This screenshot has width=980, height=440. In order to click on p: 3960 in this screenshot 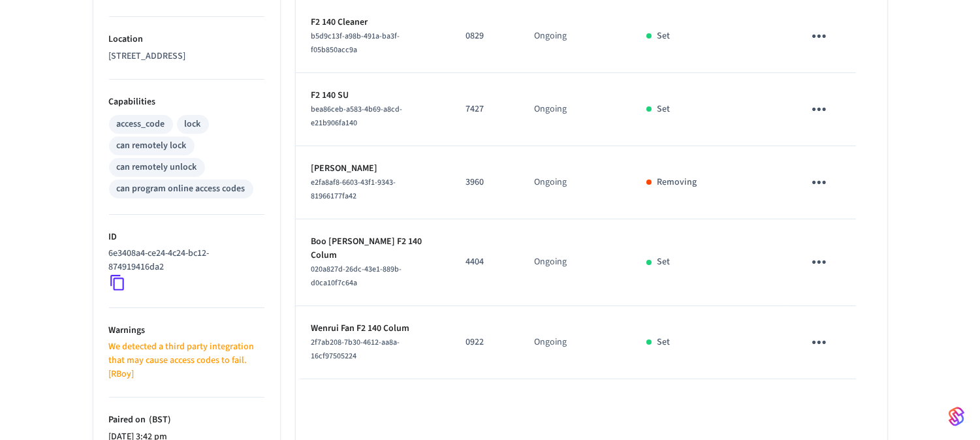, I will do `click(484, 182)`.